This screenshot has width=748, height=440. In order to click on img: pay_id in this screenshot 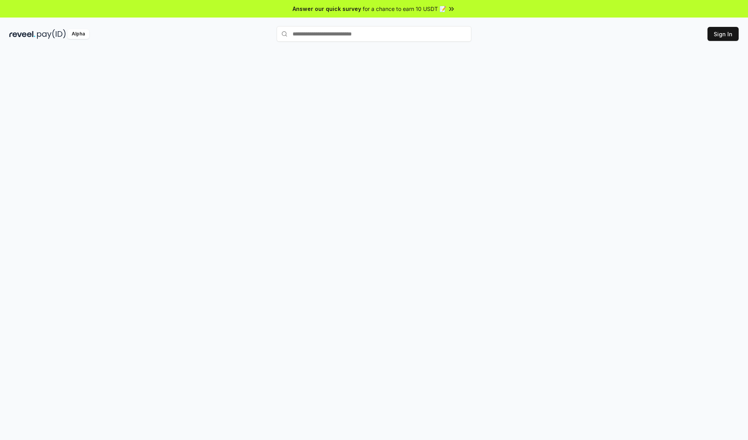, I will do `click(51, 34)`.